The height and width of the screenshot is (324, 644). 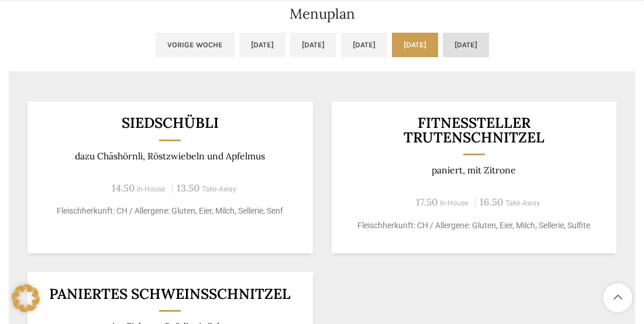 What do you see at coordinates (123, 188) in the screenshot?
I see `span: 14.50` at bounding box center [123, 188].